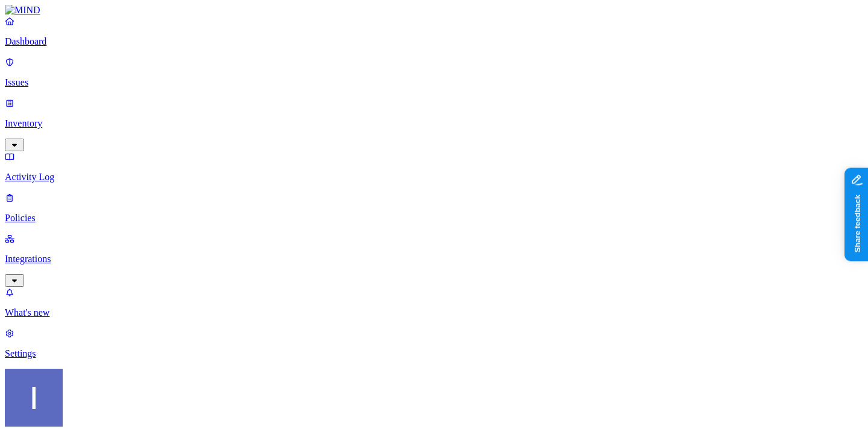  I want to click on p: Integrations, so click(434, 259).